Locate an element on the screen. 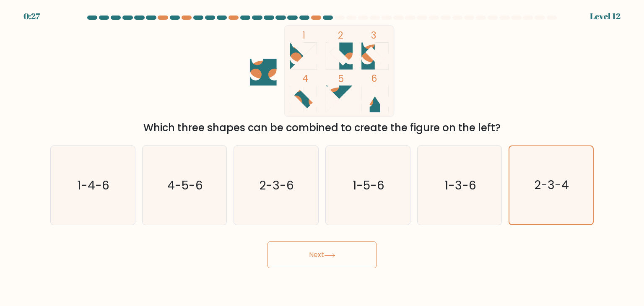  text: 4-5-6 is located at coordinates (185, 185).